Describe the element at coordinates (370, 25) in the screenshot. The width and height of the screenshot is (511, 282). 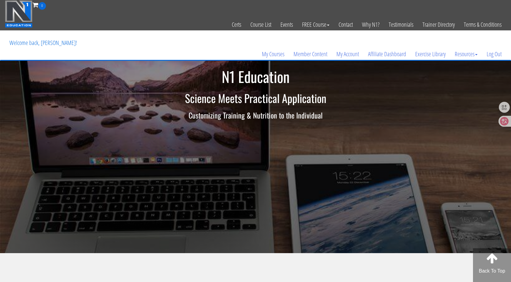
I see `a: Why N1?` at that location.